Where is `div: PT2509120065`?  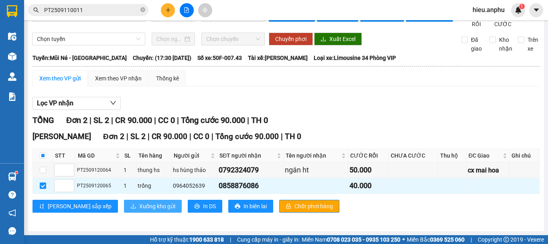
div: PT2509120065 is located at coordinates (99, 185).